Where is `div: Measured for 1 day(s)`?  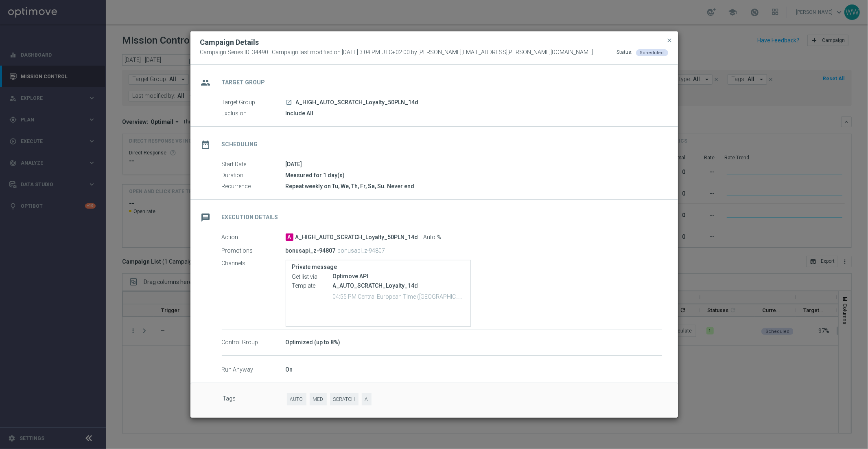 div: Measured for 1 day(s) is located at coordinates (474, 175).